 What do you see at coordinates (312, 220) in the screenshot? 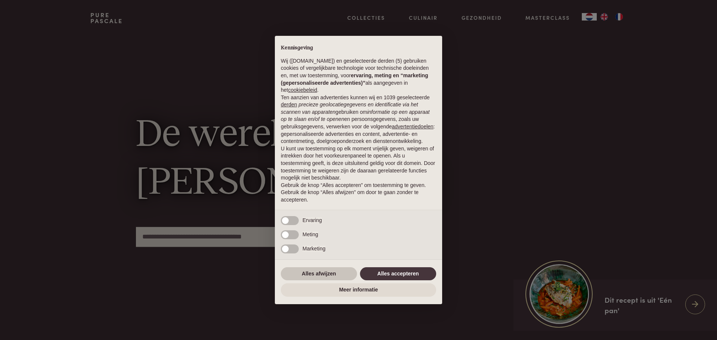
I see `span: Ervaring` at bounding box center [312, 220].